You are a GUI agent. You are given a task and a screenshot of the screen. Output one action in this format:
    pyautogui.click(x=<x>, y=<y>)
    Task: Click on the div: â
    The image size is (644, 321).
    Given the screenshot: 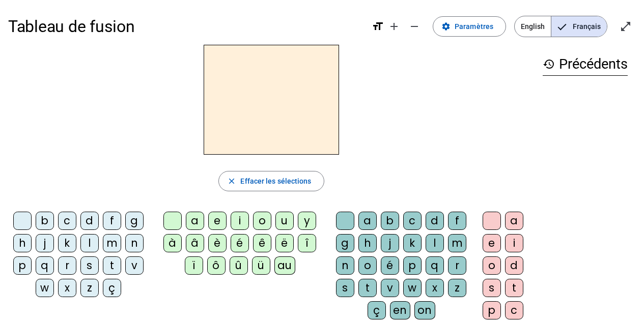 What is the action you would take?
    pyautogui.click(x=195, y=244)
    